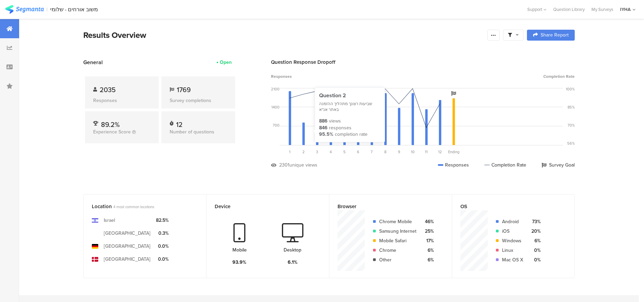  Describe the element at coordinates (225, 62) in the screenshot. I see `div: Open` at that location.